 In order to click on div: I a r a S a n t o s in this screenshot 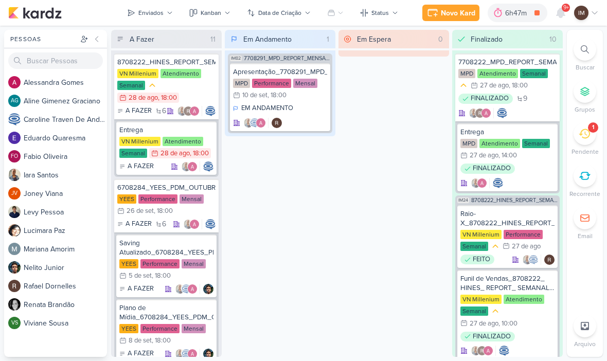, I will do `click(65, 175)`.